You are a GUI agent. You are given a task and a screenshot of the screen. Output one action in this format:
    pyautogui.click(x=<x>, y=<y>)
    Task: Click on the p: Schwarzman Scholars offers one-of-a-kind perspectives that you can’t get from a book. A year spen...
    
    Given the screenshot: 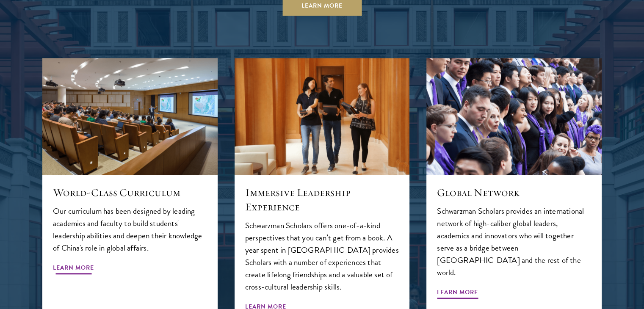 What is the action you would take?
    pyautogui.click(x=322, y=256)
    